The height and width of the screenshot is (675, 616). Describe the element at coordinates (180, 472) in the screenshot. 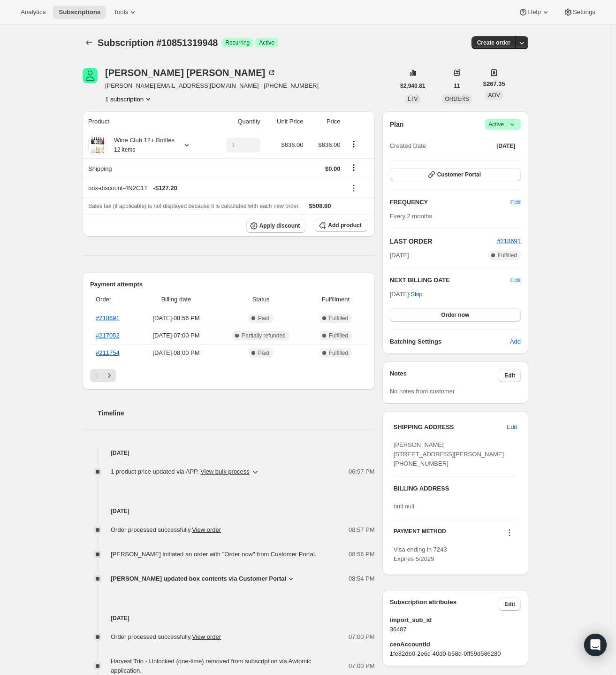

I see `span: 1 product price updated via APP .` at that location.